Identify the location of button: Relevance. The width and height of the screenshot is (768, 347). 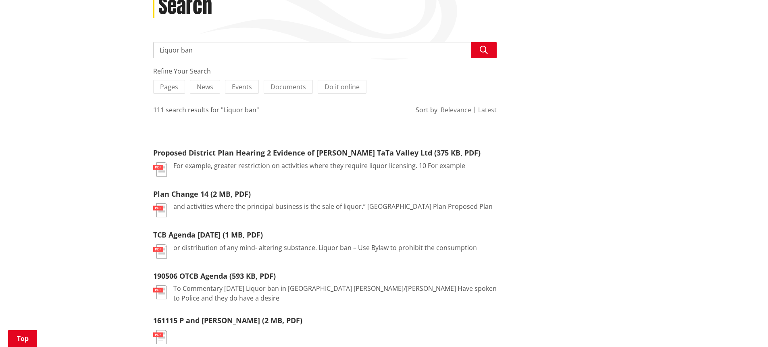
(456, 110).